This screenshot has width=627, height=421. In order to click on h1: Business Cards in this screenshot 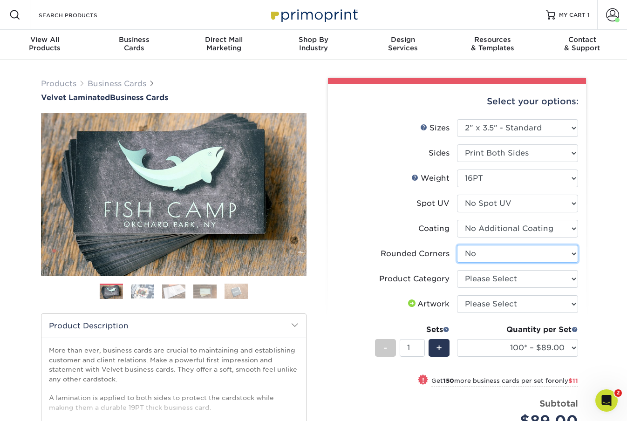, I will do `click(174, 97)`.